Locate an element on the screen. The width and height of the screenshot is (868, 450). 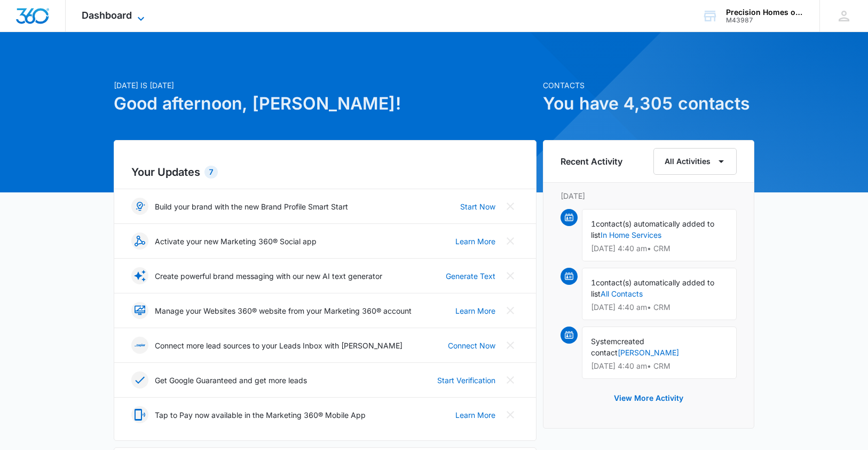
a: Start Now is located at coordinates (478, 206).